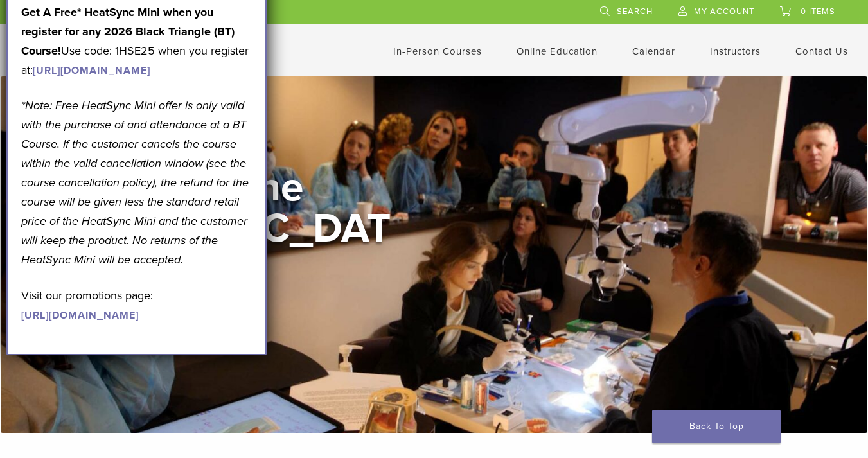  I want to click on a: Back To Top, so click(716, 427).